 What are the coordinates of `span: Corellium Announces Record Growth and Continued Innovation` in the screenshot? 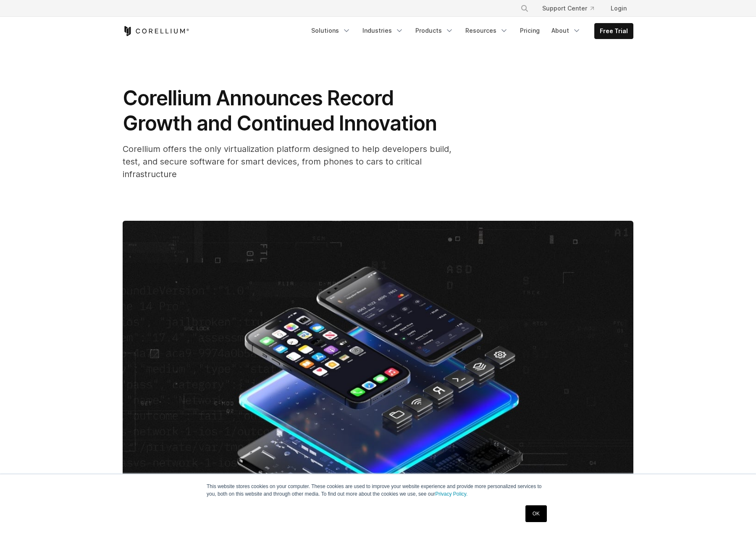 It's located at (280, 110).